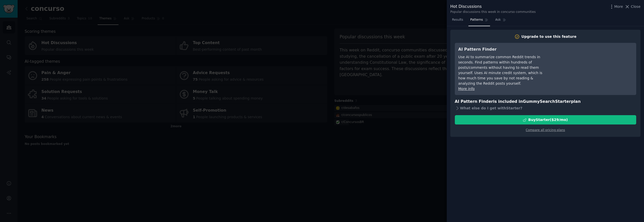 The image size is (644, 222). I want to click on div: Buy Starter ($ 29 /mo ), so click(548, 120).